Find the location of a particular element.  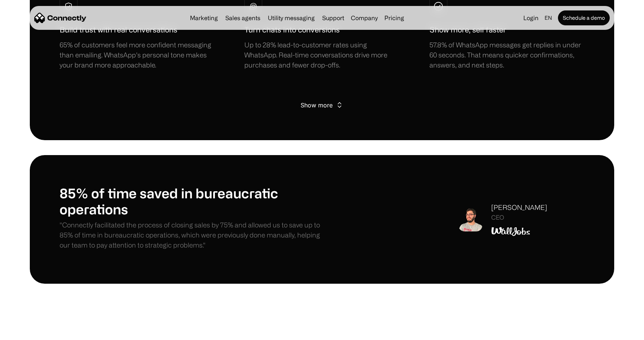

h1: 85% of time saved in bureaucratic operations is located at coordinates (191, 201).